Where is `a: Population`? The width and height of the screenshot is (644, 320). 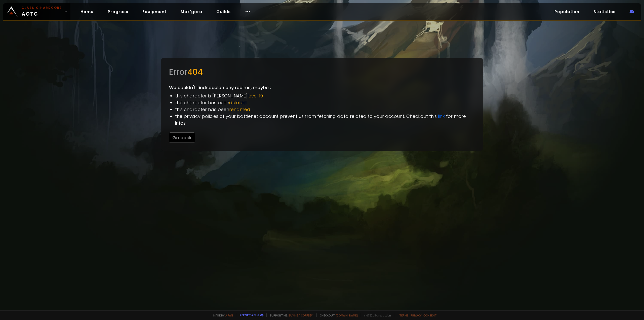
a: Population is located at coordinates (567, 12).